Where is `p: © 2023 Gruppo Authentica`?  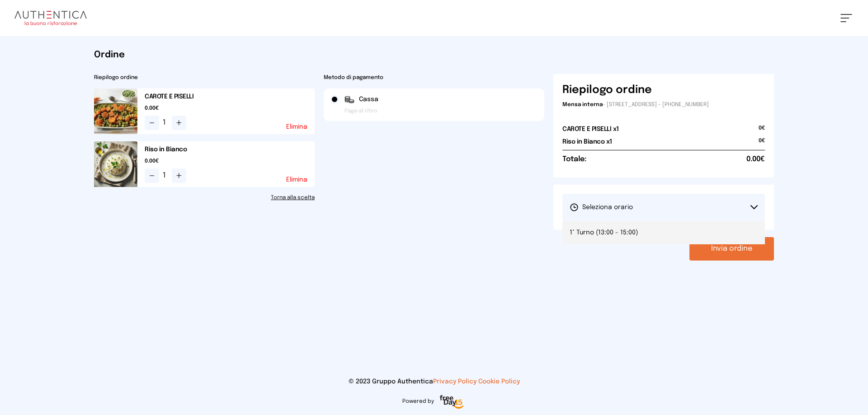 p: © 2023 Gruppo Authentica is located at coordinates (434, 381).